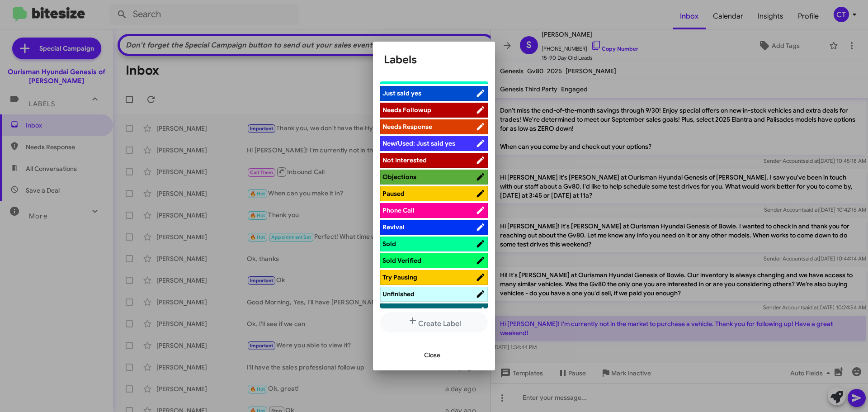 The width and height of the screenshot is (868, 412). Describe the element at coordinates (432, 355) in the screenshot. I see `button: Close` at that location.